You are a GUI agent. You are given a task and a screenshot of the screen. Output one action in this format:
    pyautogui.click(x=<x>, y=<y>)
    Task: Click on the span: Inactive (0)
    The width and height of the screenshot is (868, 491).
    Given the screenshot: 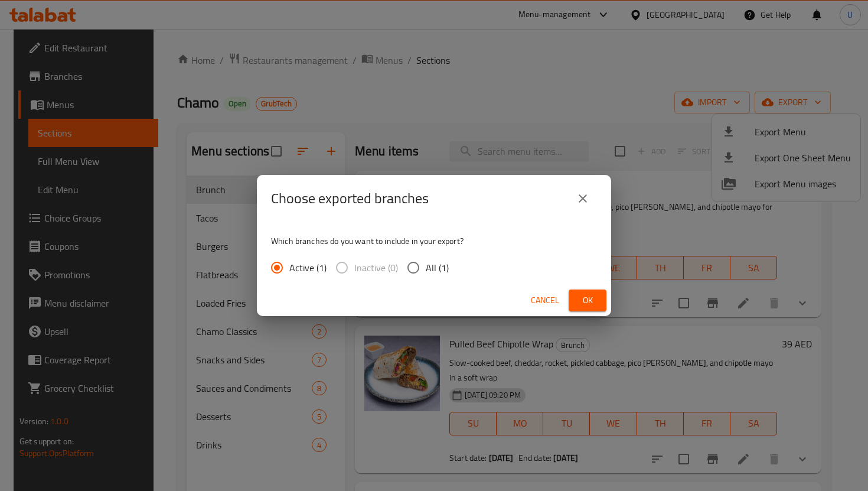 What is the action you would take?
    pyautogui.click(x=376, y=268)
    